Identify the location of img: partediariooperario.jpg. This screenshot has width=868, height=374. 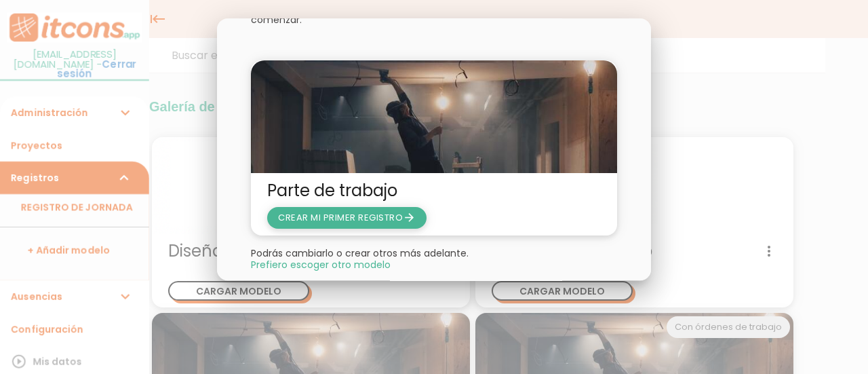
(434, 116).